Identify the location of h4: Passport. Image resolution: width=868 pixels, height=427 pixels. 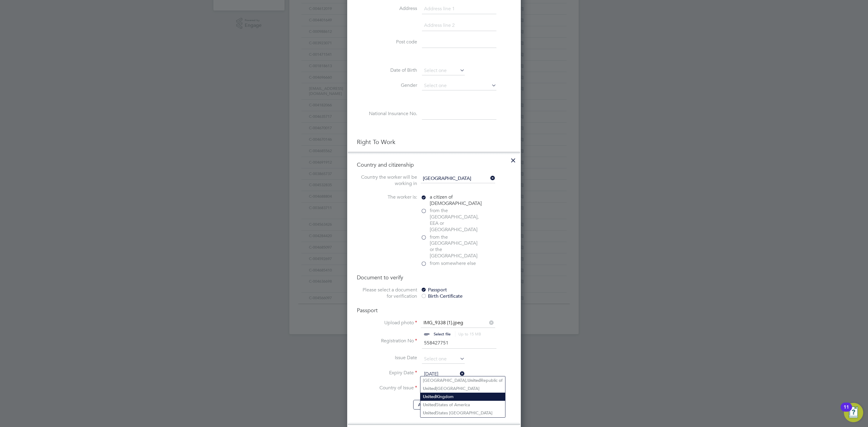
(434, 311).